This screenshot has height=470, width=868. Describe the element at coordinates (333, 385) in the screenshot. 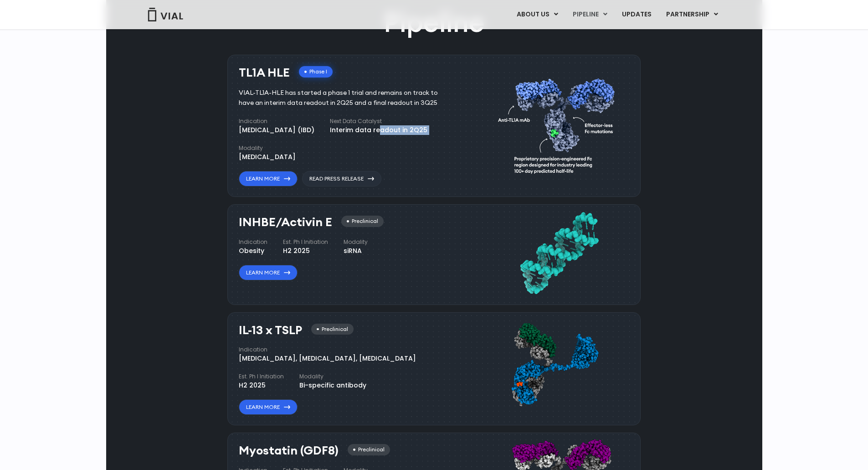

I see `div: Bi-specific antibody` at that location.